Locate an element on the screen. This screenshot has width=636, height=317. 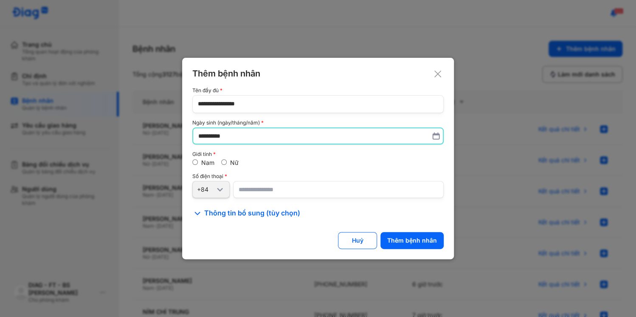
button: Huỷ is located at coordinates (358, 240).